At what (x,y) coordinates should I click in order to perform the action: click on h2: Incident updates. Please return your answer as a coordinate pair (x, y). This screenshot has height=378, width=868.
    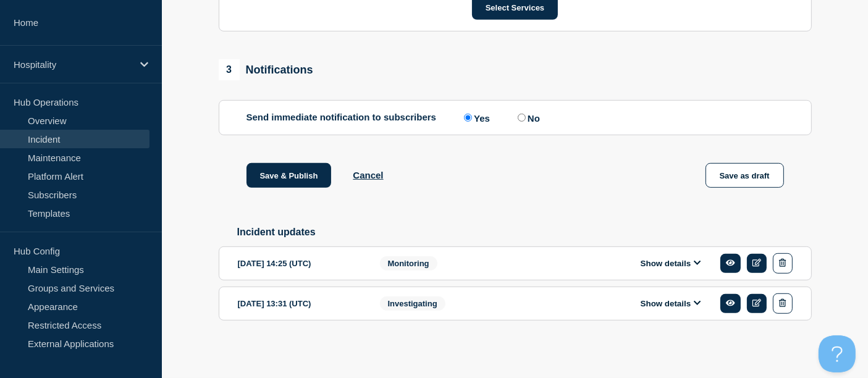
    Looking at the image, I should click on (524, 232).